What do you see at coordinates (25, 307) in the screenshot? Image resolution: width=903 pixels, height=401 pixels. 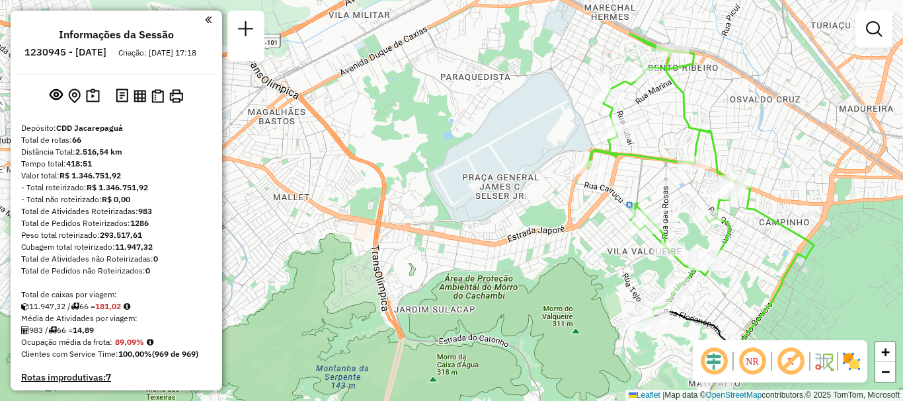 I see `i: Cubagem total roteirizado` at bounding box center [25, 307].